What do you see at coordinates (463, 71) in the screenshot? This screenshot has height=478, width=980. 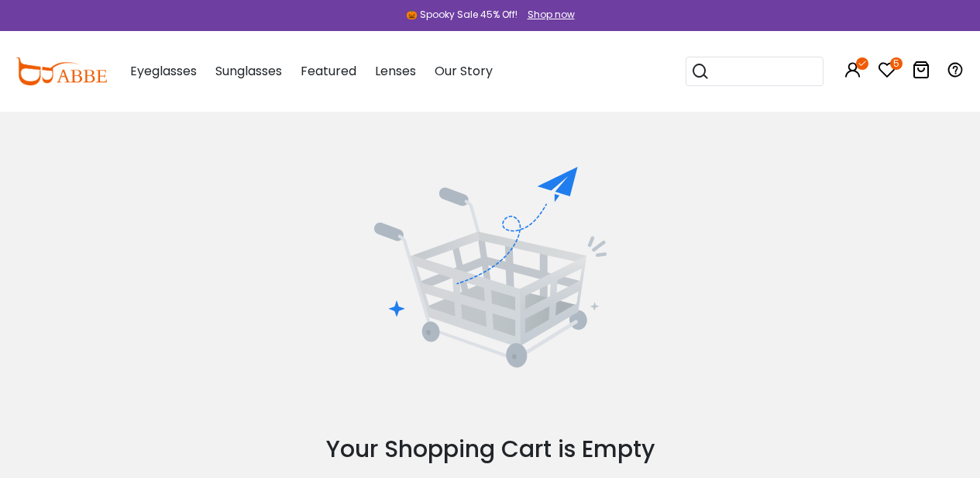 I see `span: Our Story` at bounding box center [463, 71].